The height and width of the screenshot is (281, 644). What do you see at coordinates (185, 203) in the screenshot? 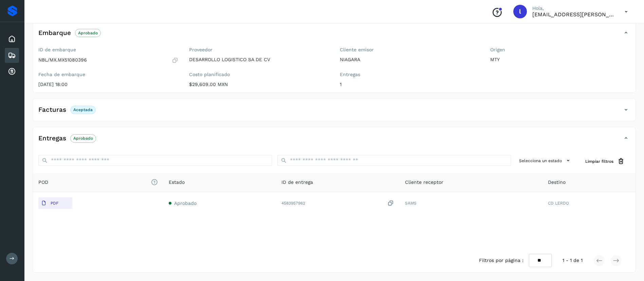
I see `span: Aprobado` at bounding box center [185, 203].